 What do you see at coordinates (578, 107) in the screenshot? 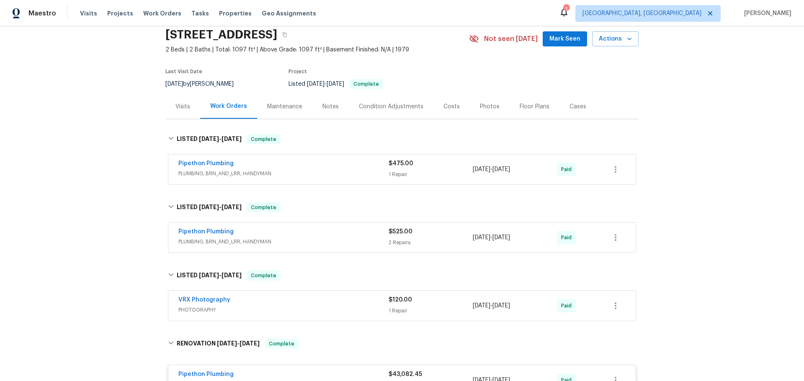
I see `div: Cases` at bounding box center [578, 107].